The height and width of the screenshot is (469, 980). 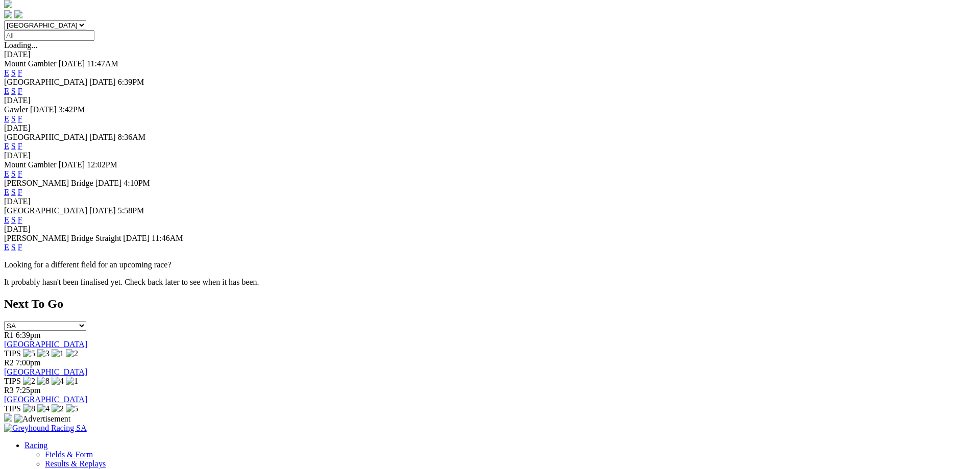 I want to click on h2: Next To Go, so click(x=490, y=304).